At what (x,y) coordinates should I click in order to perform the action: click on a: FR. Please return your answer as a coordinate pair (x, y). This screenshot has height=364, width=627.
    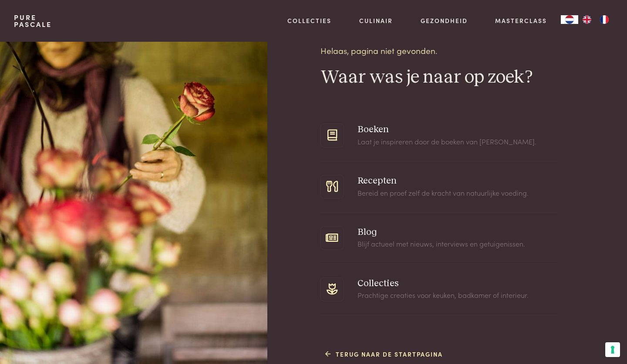
    Looking at the image, I should click on (605, 19).